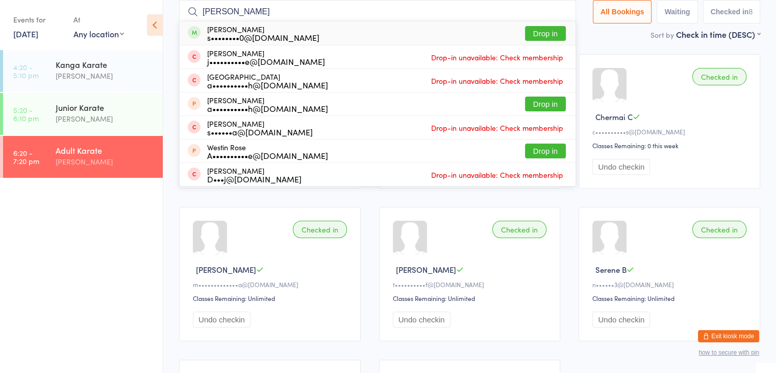 The width and height of the screenshot is (776, 373). Describe the element at coordinates (105, 64) in the screenshot. I see `div: Kanga Karate` at that location.